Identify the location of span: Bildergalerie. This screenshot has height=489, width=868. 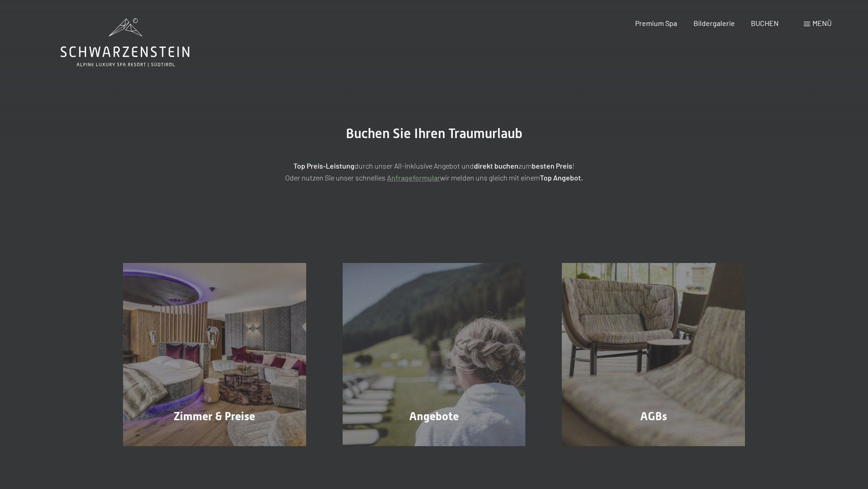
(714, 23).